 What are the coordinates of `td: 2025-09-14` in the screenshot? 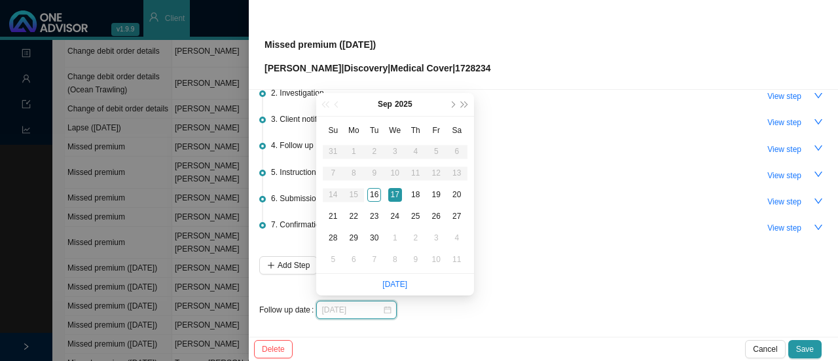 It's located at (333, 194).